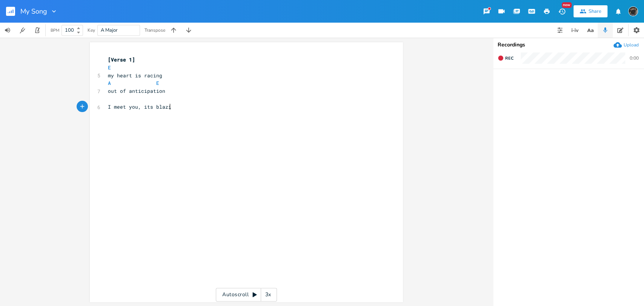 The image size is (644, 306). I want to click on span: my heart is racing, so click(135, 75).